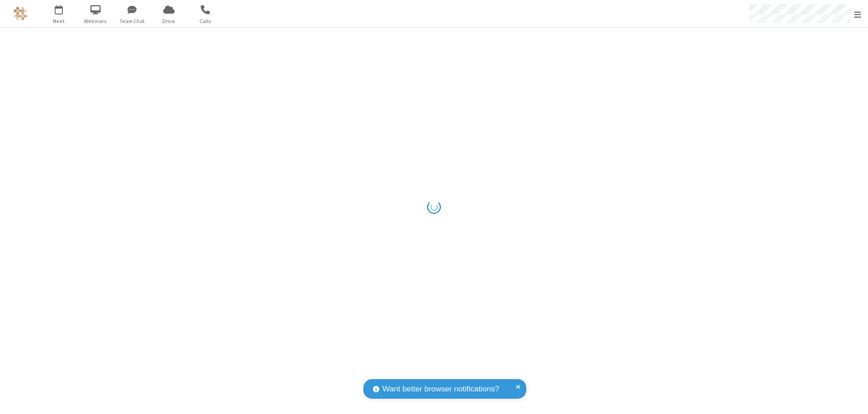  Describe the element at coordinates (205, 21) in the screenshot. I see `span: Calls` at that location.